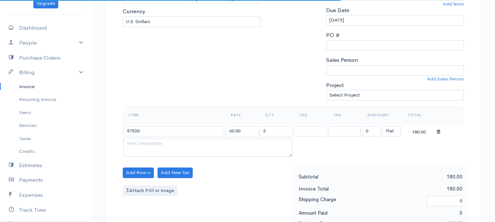 The width and height of the screenshot is (495, 222). Describe the element at coordinates (423, 213) in the screenshot. I see `div: 0` at that location.